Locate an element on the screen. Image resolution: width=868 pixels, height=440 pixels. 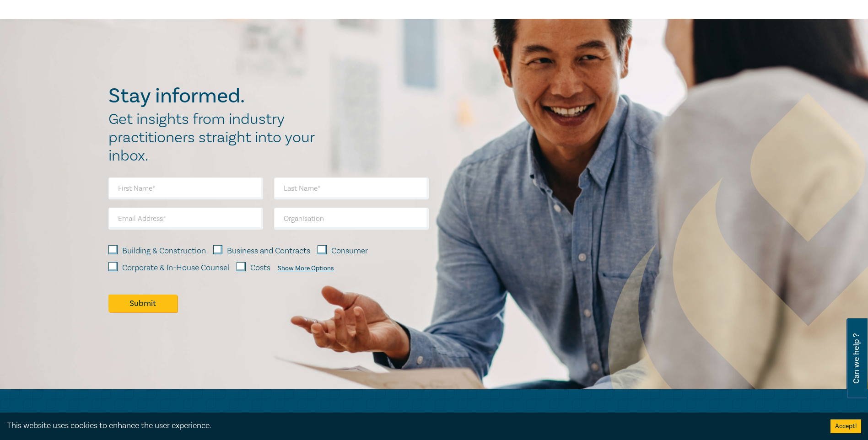
h2: Get insights from industry practitioners straight into your inbox. is located at coordinates (217, 138).